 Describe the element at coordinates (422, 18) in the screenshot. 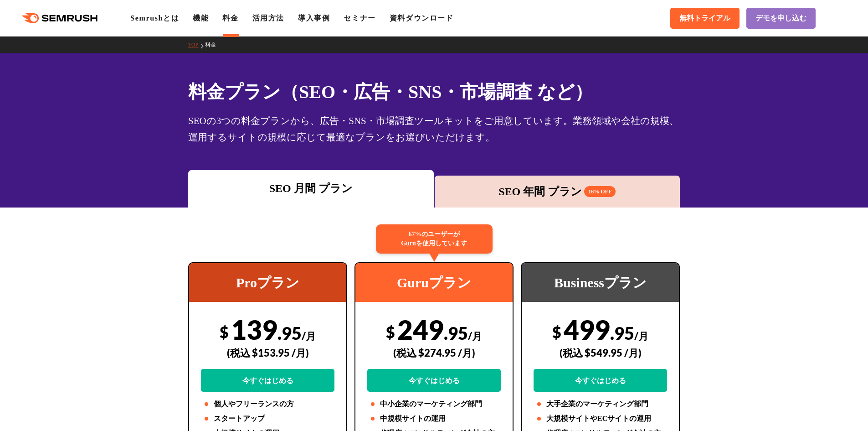

I see `a: 資料ダウンロード` at that location.